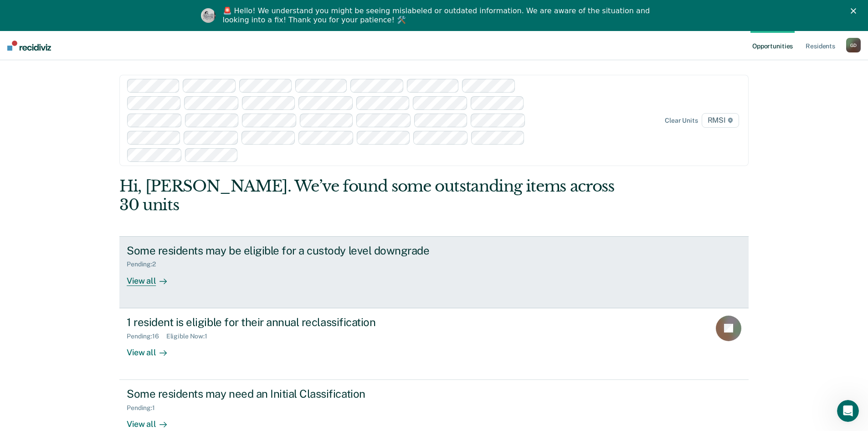 This screenshot has width=868, height=431. What do you see at coordinates (682, 120) in the screenshot?
I see `div: Clear units` at bounding box center [682, 120].